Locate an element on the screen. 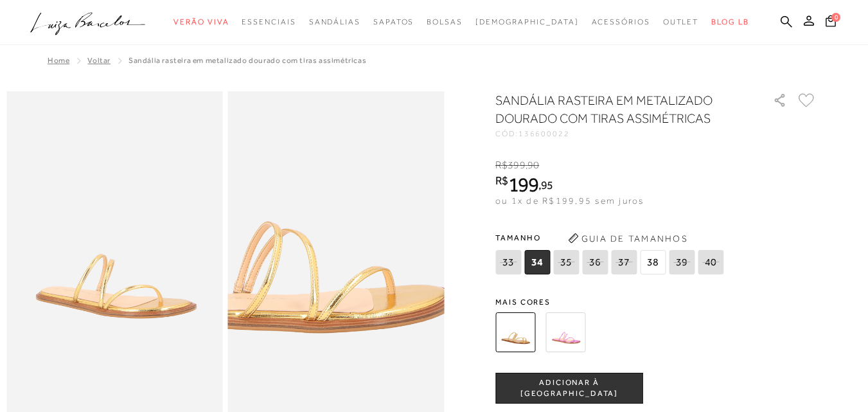  span: 39 is located at coordinates (682, 262).